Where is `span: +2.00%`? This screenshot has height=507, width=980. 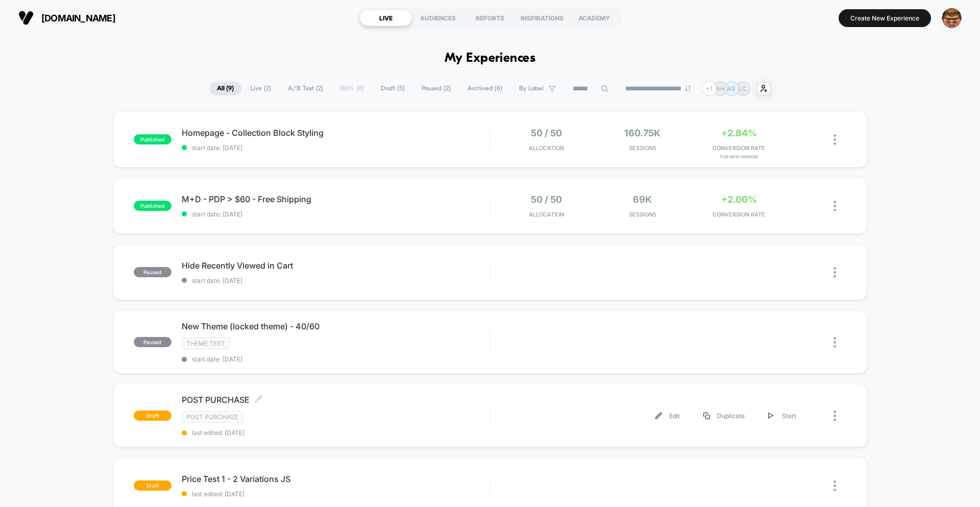
span: +2.00% is located at coordinates (739, 199).